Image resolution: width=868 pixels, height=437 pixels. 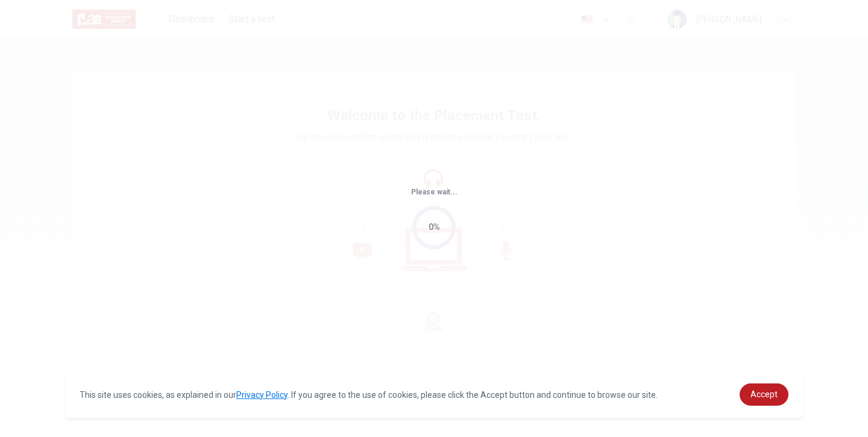 What do you see at coordinates (434, 192) in the screenshot?
I see `span: Please wait...` at bounding box center [434, 192].